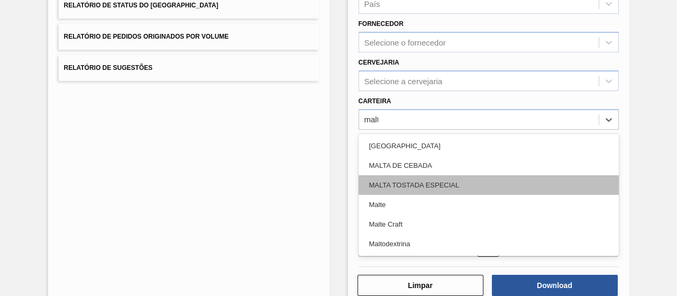 The image size is (677, 296). I want to click on span: Relatório de Pedidos Originados por Volume, so click(147, 37).